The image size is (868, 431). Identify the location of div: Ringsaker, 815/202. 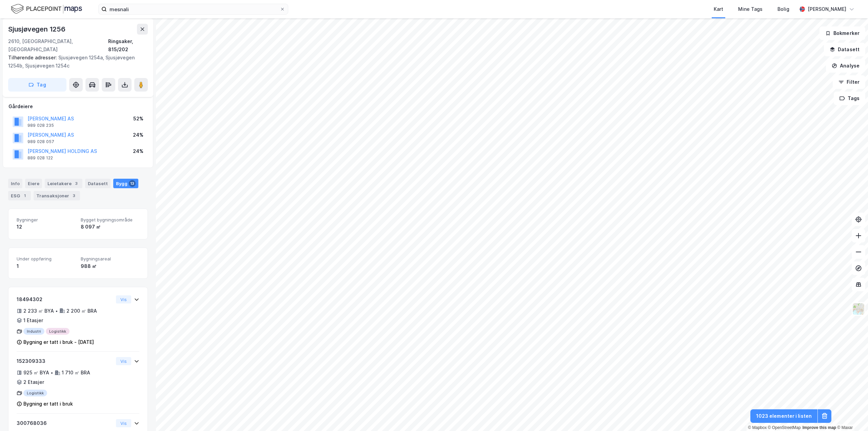
(128, 46).